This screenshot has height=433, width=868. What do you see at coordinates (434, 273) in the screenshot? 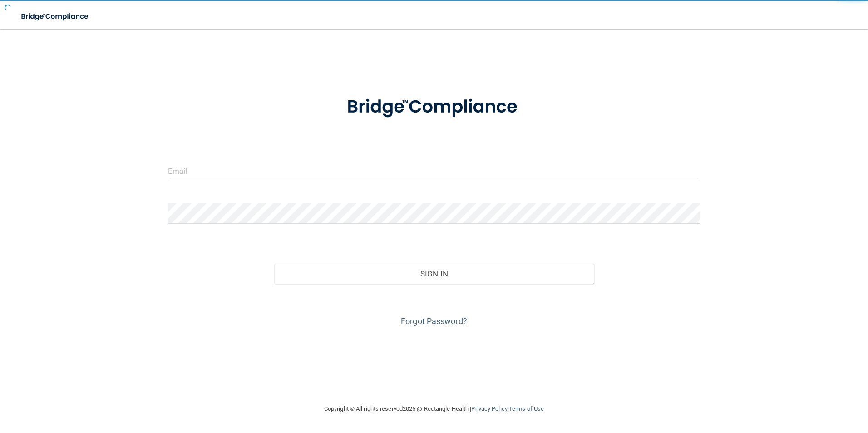
I see `button: Sign In` at bounding box center [434, 273].